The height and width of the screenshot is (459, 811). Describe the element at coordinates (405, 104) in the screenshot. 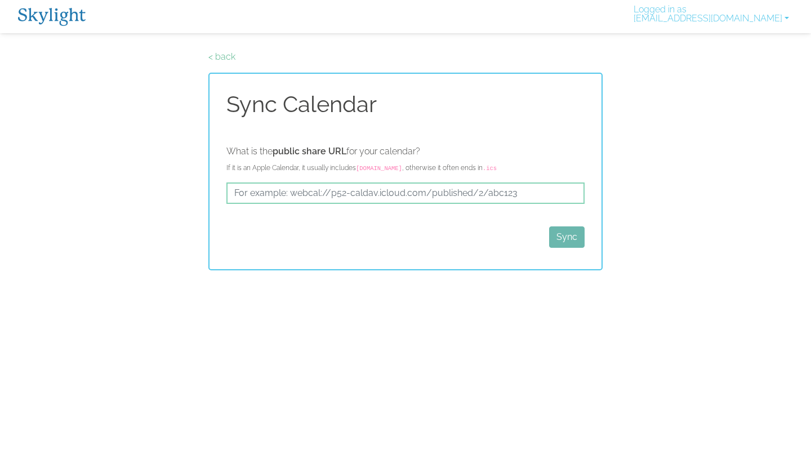

I see `h1: Sync Calendar` at that location.